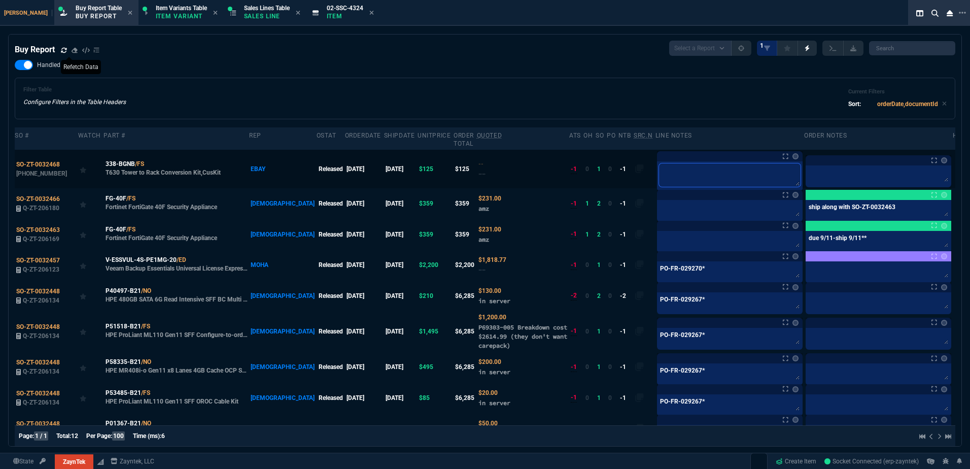  Describe the element at coordinates (267, 8) in the screenshot. I see `span: Sales Lines Table` at that location.